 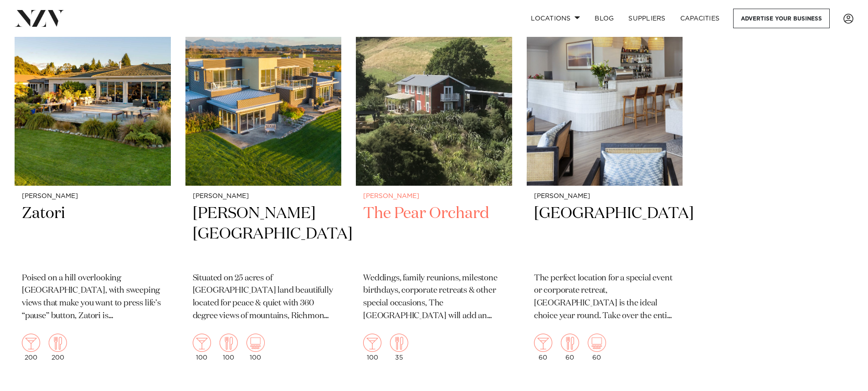 I want to click on a: Advertise your business, so click(x=781, y=18).